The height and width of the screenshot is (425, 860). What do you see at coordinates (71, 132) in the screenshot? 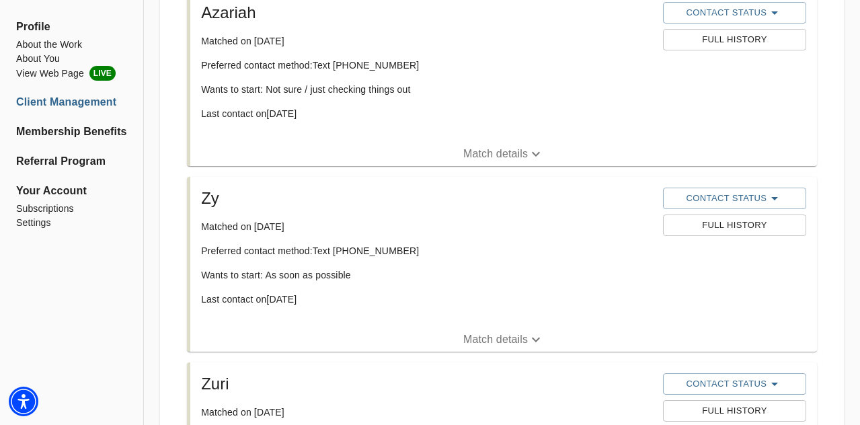
I see `li: Membership Benefits` at bounding box center [71, 132].